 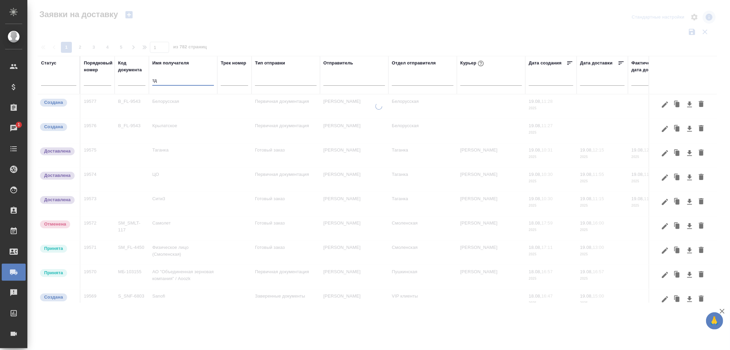 What do you see at coordinates (58, 224) in the screenshot?
I see `div: Доставка отменилась по объективным причинам` at bounding box center [58, 224].